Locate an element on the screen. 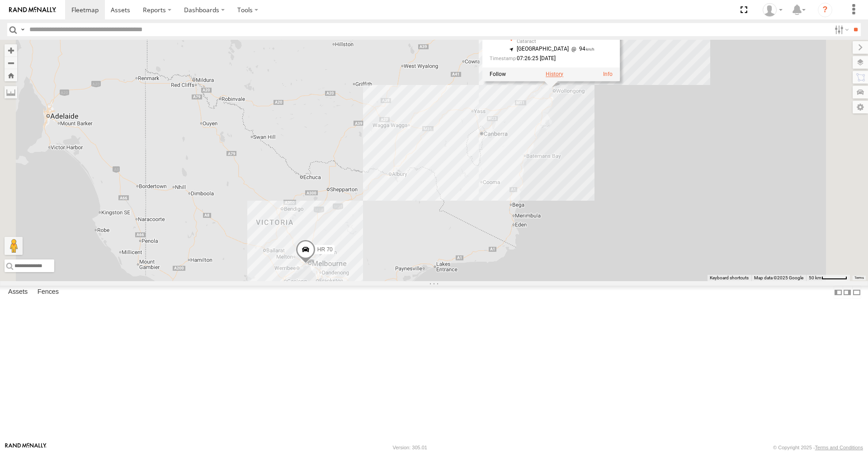 The height and width of the screenshot is (452, 868). div: Eric Yao is located at coordinates (773, 10).